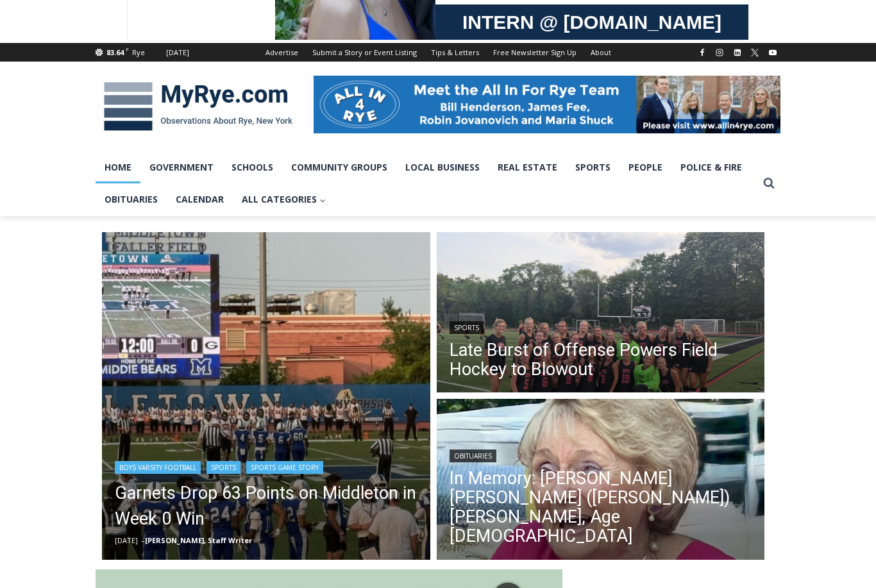  Describe the element at coordinates (285, 468) in the screenshot. I see `a: Sports Game Story` at that location.